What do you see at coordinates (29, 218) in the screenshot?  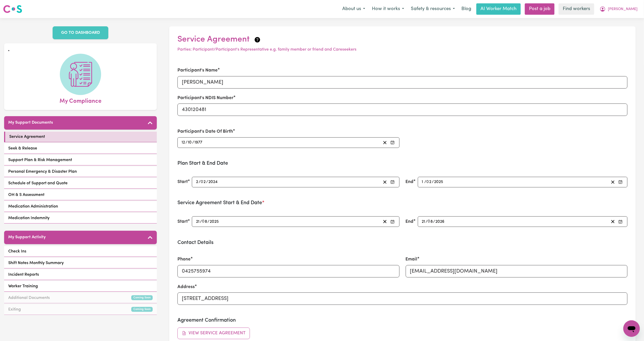 I see `span: Medication Indemnity` at bounding box center [29, 218].